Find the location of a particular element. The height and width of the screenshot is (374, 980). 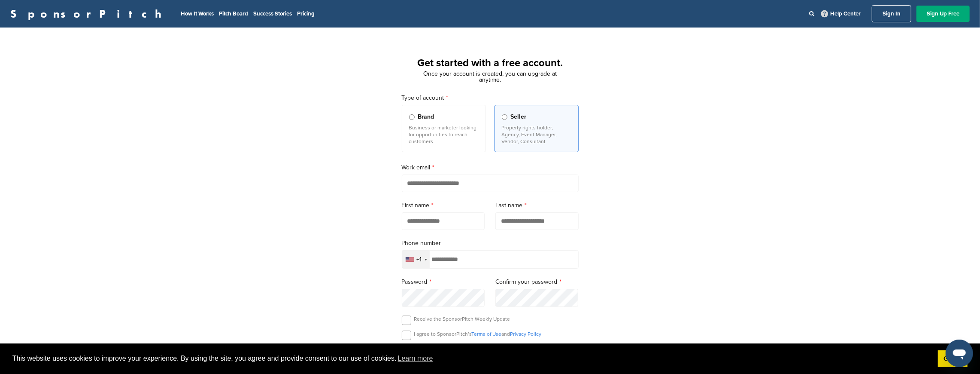

a: Pricing is located at coordinates (306, 14).